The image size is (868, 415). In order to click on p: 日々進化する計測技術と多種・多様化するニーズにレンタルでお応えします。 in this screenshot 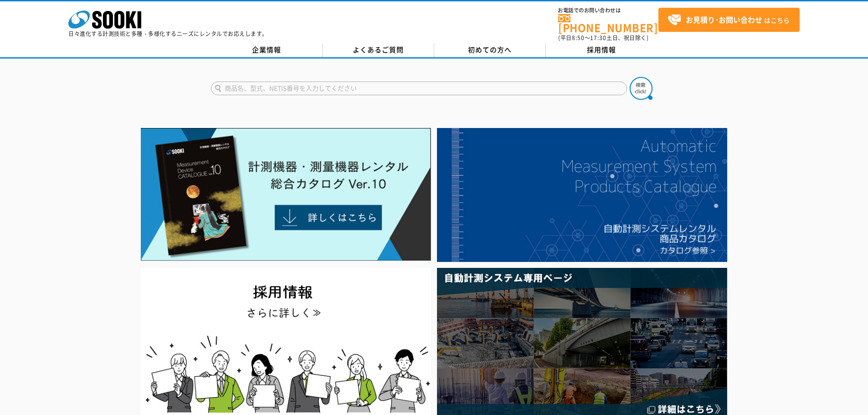, I will do `click(168, 34)`.